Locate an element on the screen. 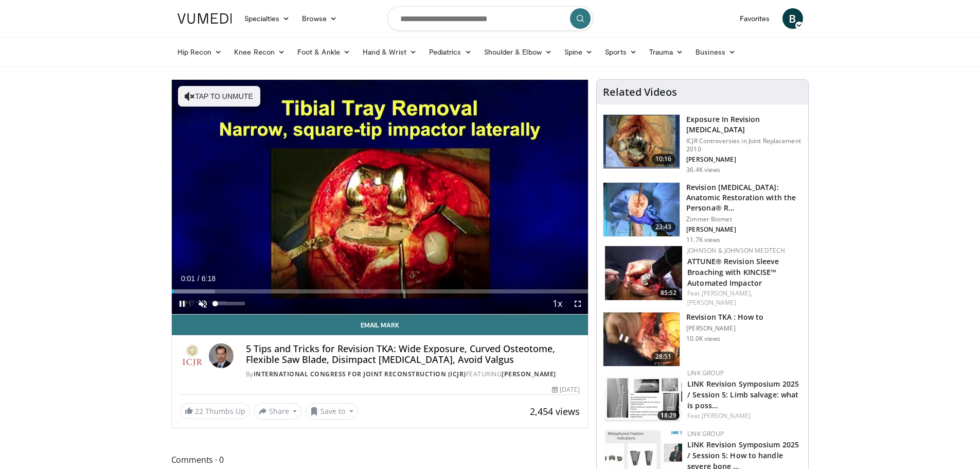  input: Search topics, interventions is located at coordinates (490, 18).